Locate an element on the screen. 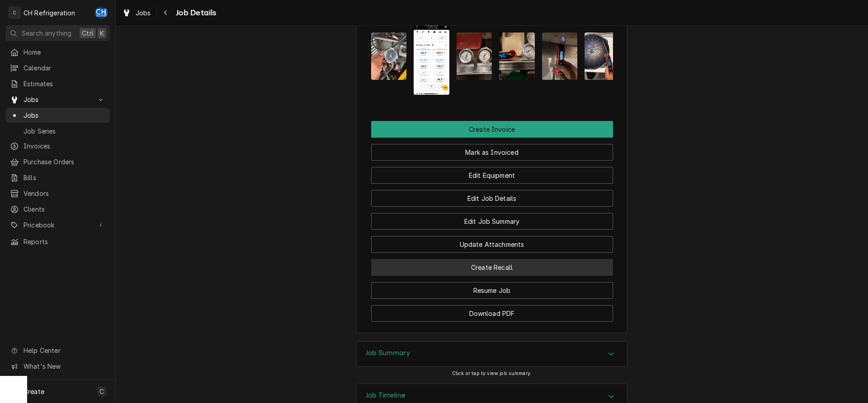 This screenshot has height=403, width=868. h3: Job Summary is located at coordinates (388, 353).